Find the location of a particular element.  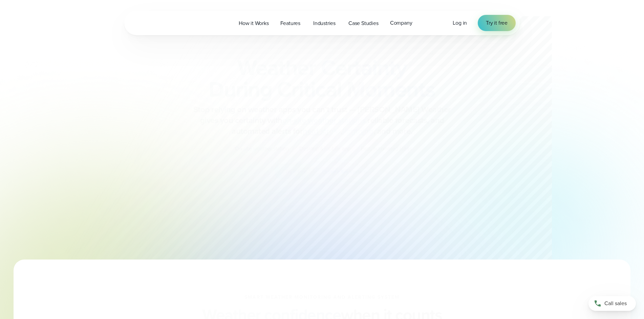

span: How it Works is located at coordinates (254, 24).